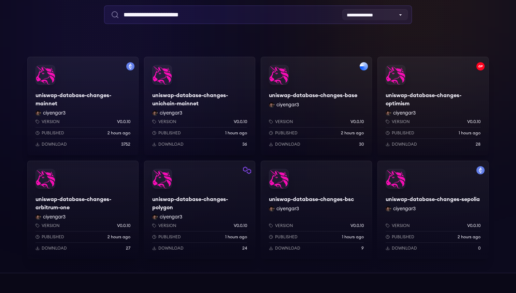 The image size is (516, 293). What do you see at coordinates (433, 106) in the screenshot?
I see `a: Filter by optimism networkuniswap-database-changes-optimismuniswap-database-changes-optimismciyen...` at bounding box center [433, 106].